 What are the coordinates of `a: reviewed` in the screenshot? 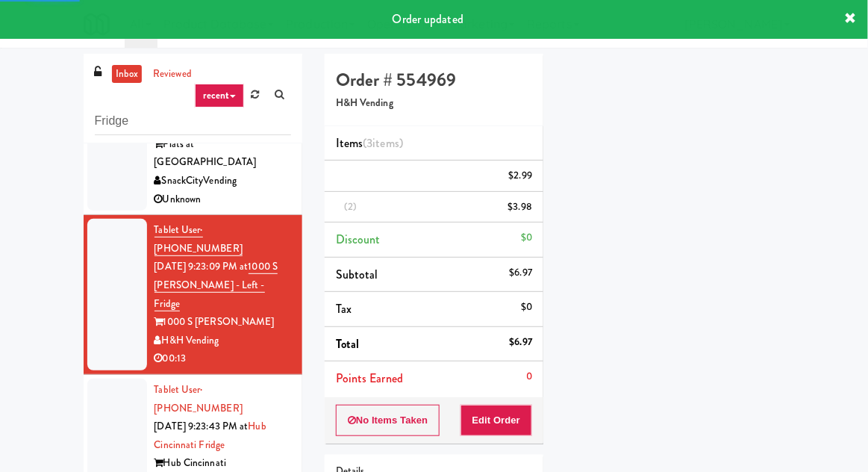 It's located at (173, 74).